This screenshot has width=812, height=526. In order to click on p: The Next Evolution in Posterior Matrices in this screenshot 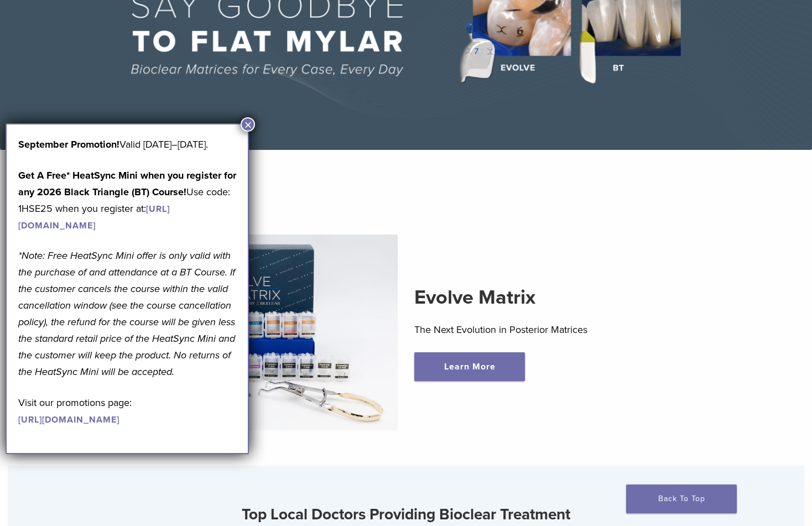, I will do `click(564, 330)`.